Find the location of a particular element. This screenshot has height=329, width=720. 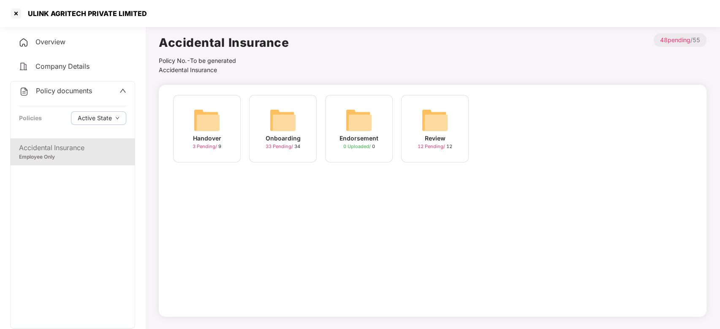

h1: Accidental Insurance is located at coordinates (224, 43).